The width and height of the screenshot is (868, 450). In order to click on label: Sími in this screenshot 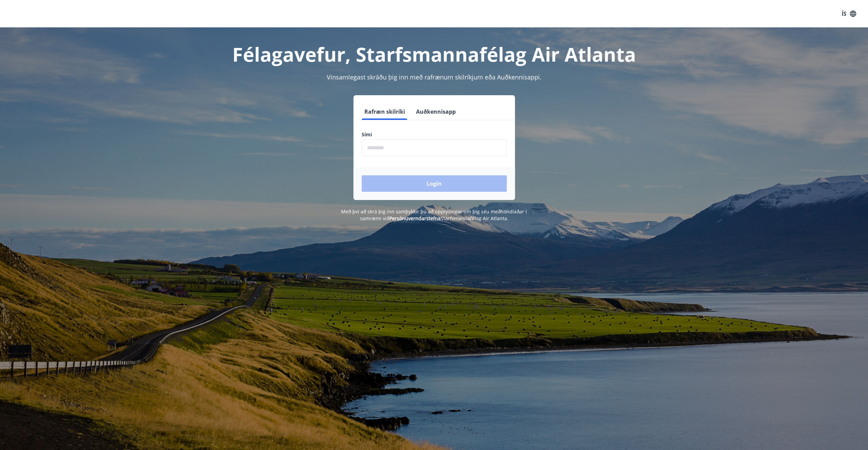, I will do `click(434, 134)`.